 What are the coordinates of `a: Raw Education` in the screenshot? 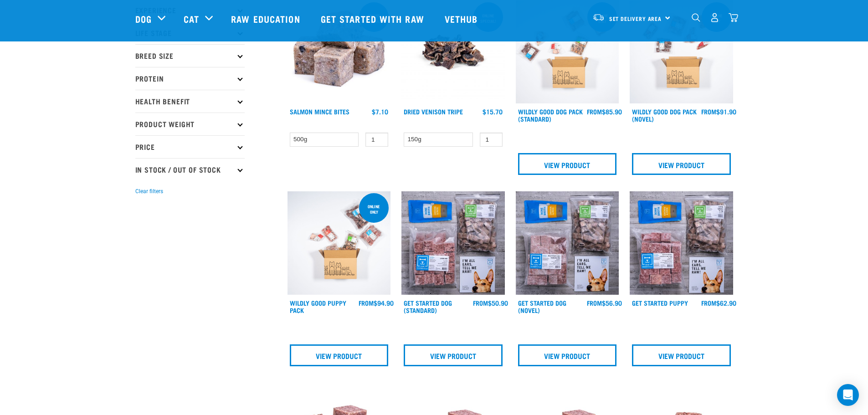 It's located at (267, 19).